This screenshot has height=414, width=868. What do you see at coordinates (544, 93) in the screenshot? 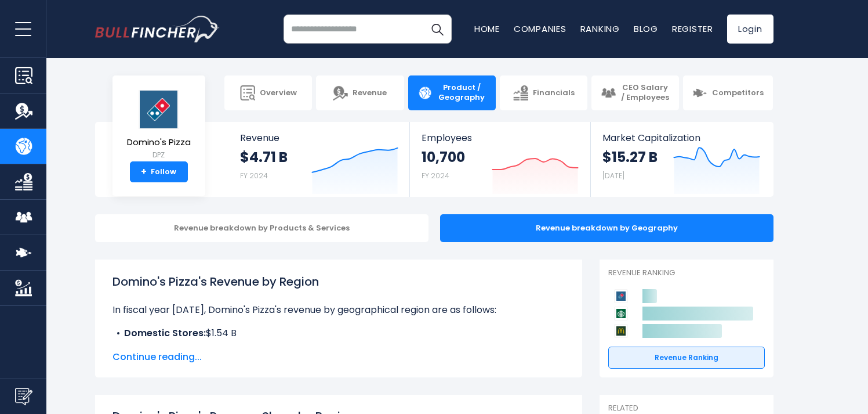
I see `a: Financials` at bounding box center [544, 93].